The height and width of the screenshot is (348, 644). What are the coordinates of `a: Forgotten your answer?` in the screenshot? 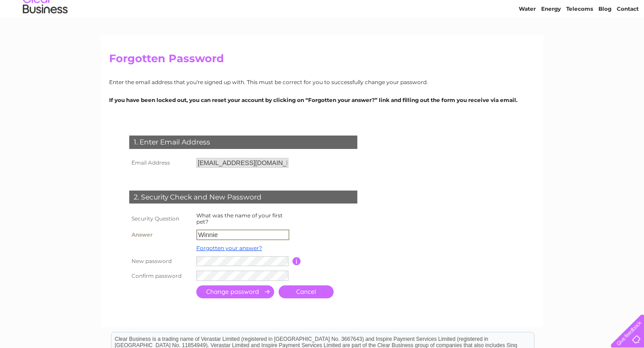 It's located at (229, 248).